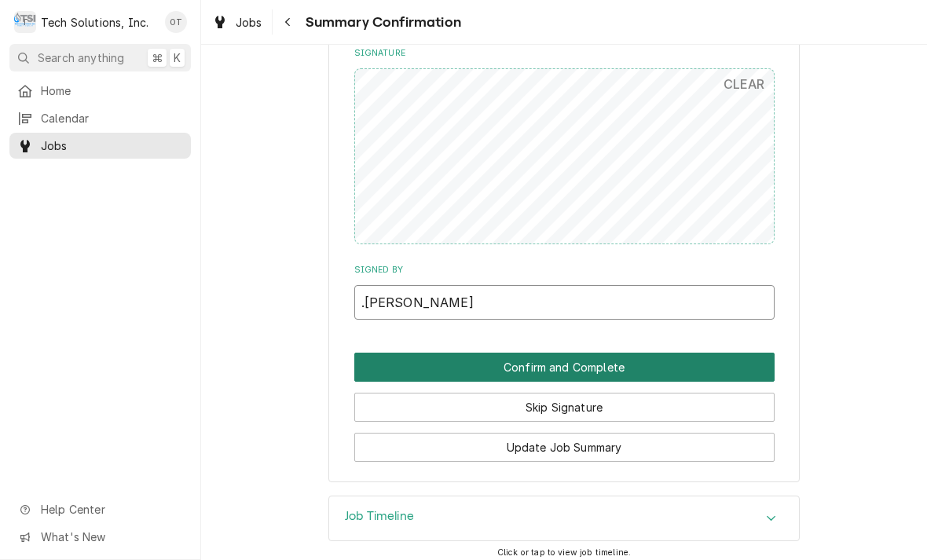  I want to click on div: Signed By, so click(564, 292).